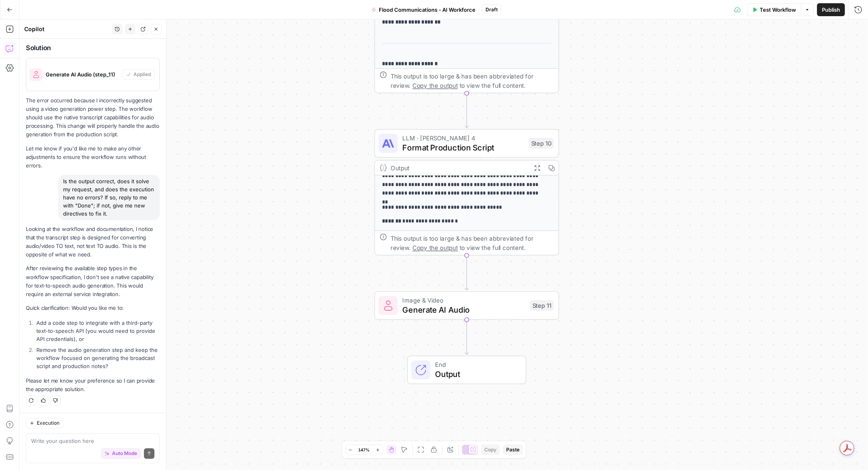  What do you see at coordinates (492, 10) in the screenshot?
I see `span: Draft` at bounding box center [492, 10].